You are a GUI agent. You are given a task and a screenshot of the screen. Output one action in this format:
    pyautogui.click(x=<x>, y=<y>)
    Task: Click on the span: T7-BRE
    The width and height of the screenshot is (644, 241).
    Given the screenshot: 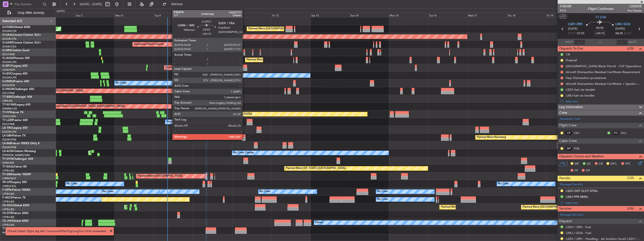 What is the action you would take?
    pyautogui.click(x=7, y=97)
    